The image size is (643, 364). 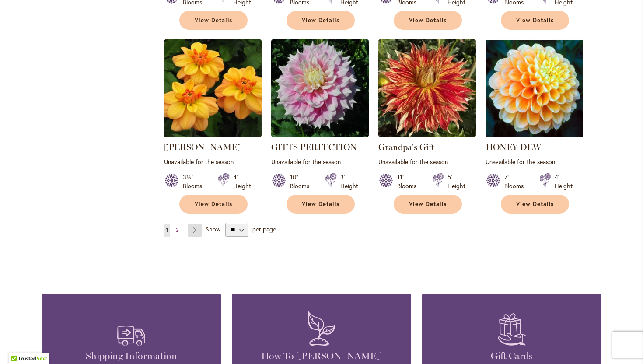 I want to click on img: GITTS PERFECTION, so click(x=319, y=88).